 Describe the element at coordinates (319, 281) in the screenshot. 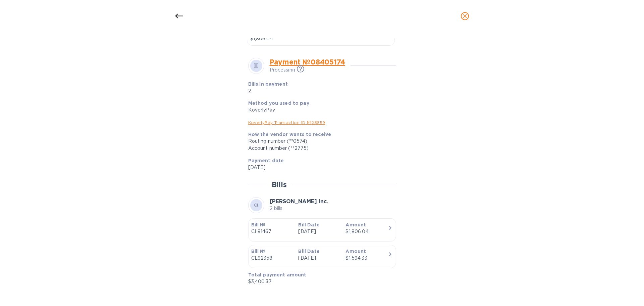

I see `p: $3,400.37` at that location.